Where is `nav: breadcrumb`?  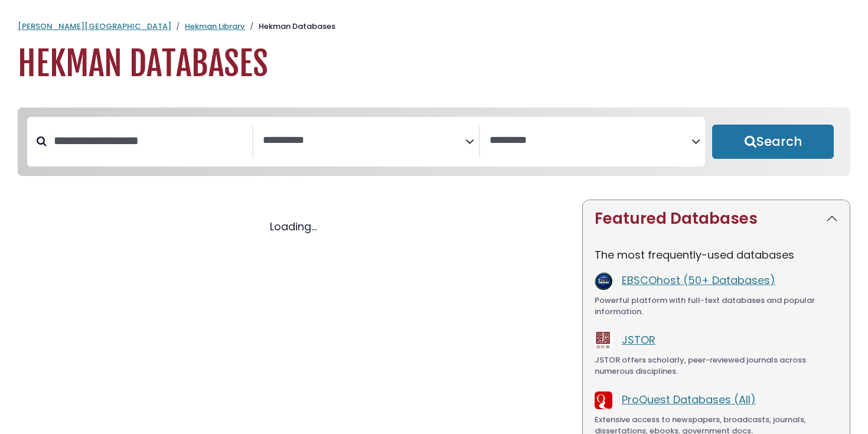
nav: breadcrumb is located at coordinates (434, 27).